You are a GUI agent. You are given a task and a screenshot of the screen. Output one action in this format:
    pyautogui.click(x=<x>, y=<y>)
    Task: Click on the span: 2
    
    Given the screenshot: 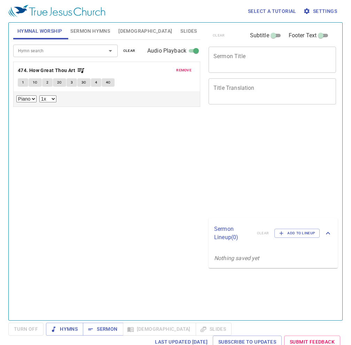 What is the action you would take?
    pyautogui.click(x=47, y=82)
    